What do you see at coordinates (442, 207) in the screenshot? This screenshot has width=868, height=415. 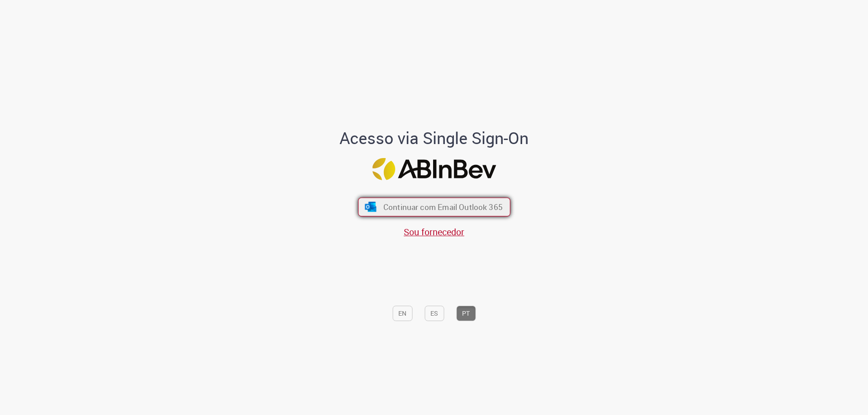 I see `span: Continuar com Email Outlook 365` at bounding box center [442, 207].